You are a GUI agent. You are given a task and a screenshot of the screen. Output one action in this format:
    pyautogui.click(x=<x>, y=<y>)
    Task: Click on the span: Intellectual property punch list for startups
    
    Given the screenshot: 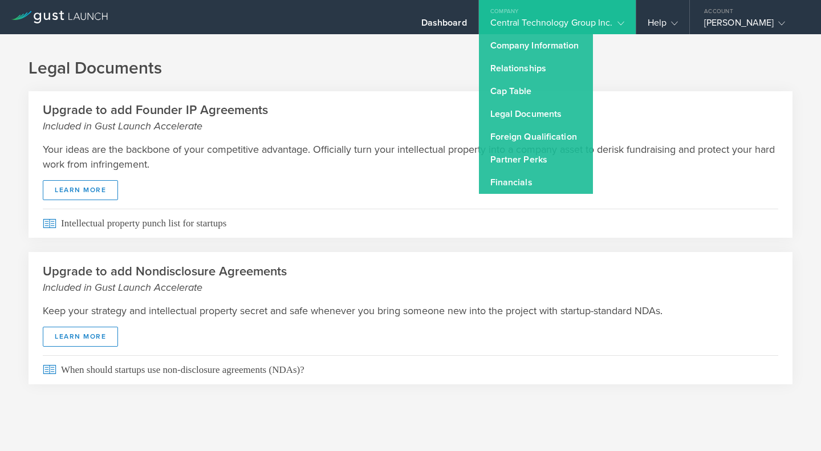 What is the action you would take?
    pyautogui.click(x=411, y=223)
    